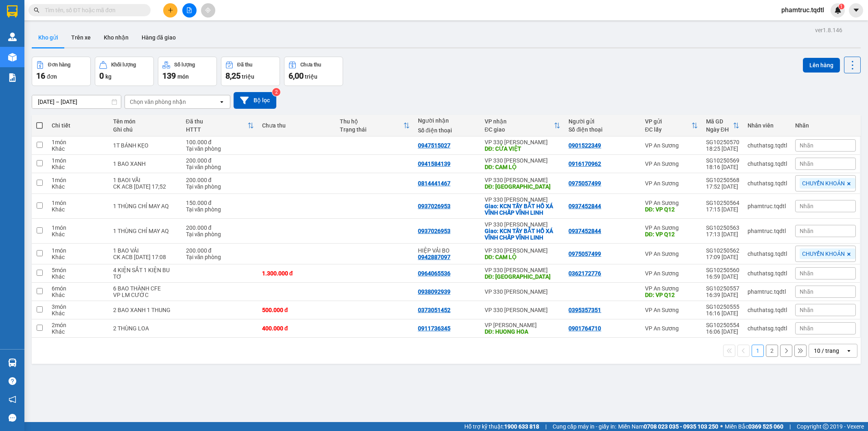 This screenshot has width=868, height=431. What do you see at coordinates (108, 77) in the screenshot?
I see `span: kg` at bounding box center [108, 77].